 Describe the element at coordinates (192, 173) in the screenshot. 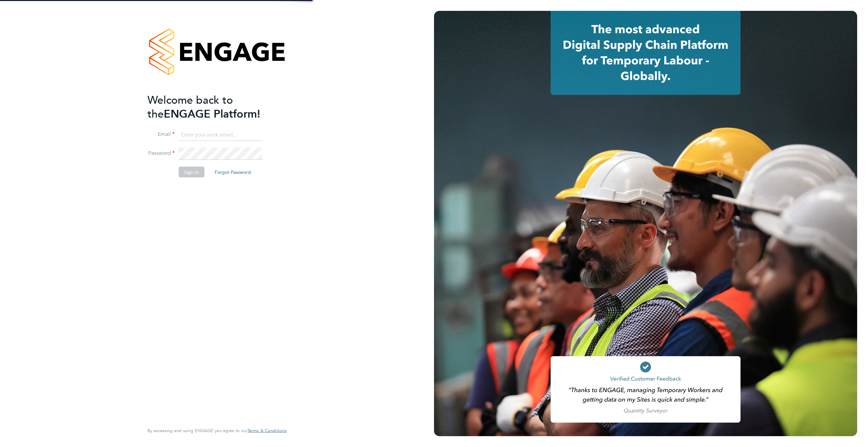

I see `button: Sign In` at that location.